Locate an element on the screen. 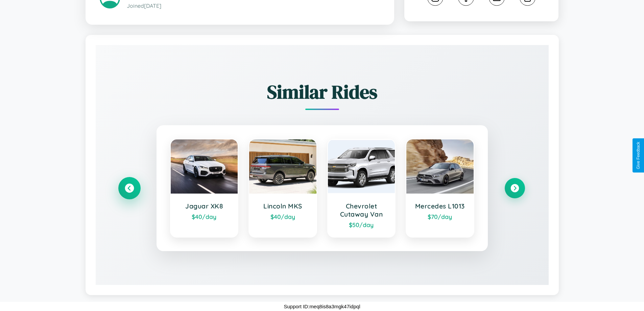 This screenshot has width=644, height=311. a: Jaguar XK8$40/day is located at coordinates (204, 188).